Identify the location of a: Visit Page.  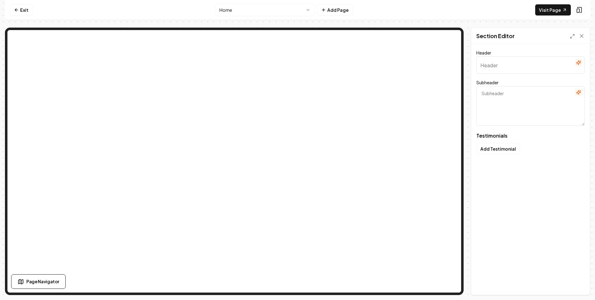
(553, 10).